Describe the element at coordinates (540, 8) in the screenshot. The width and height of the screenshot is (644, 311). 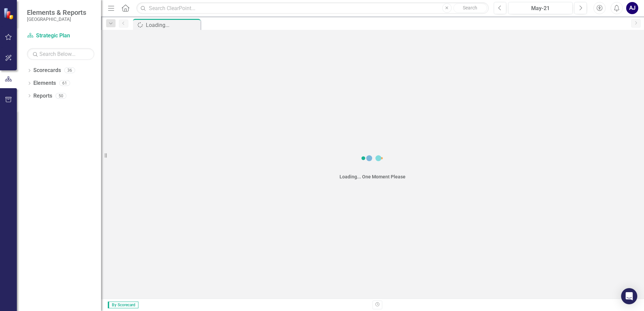
I see `button: May-21` at that location.